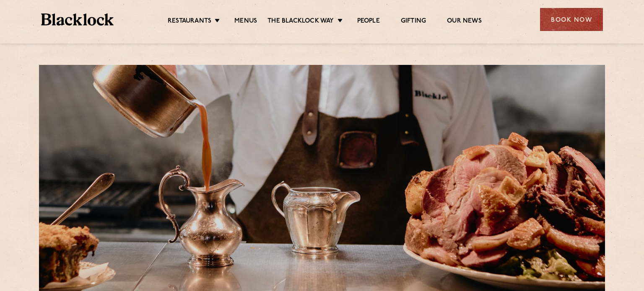  Describe the element at coordinates (246, 22) in the screenshot. I see `a: Menus` at that location.